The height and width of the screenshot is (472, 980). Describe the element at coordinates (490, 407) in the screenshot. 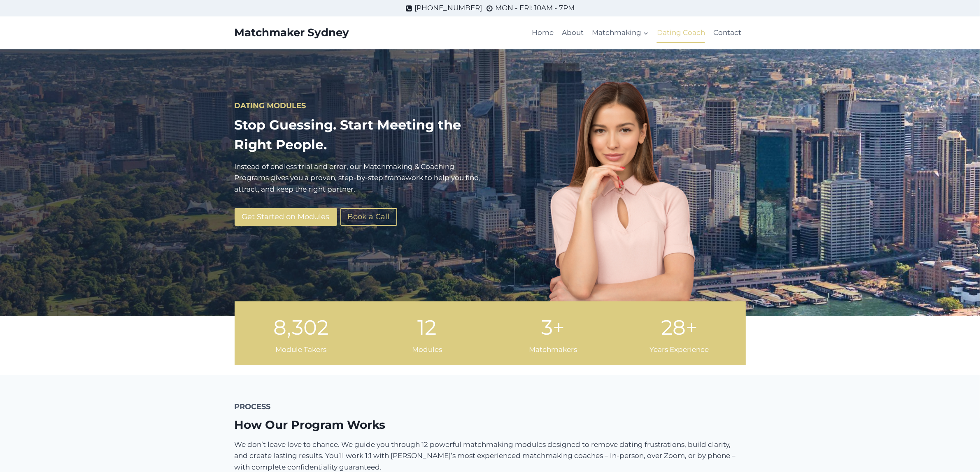

I see `h6: PROCESS` at that location.